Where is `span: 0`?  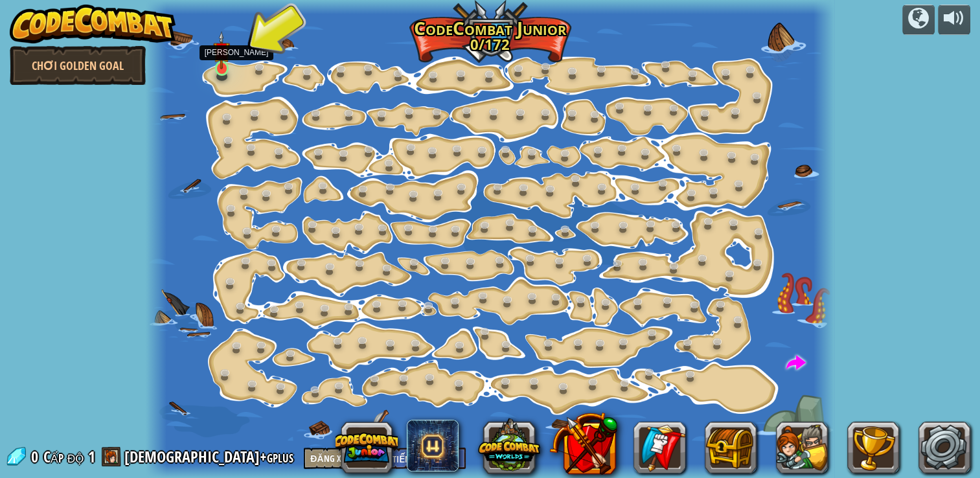
span: 0 is located at coordinates (37, 456).